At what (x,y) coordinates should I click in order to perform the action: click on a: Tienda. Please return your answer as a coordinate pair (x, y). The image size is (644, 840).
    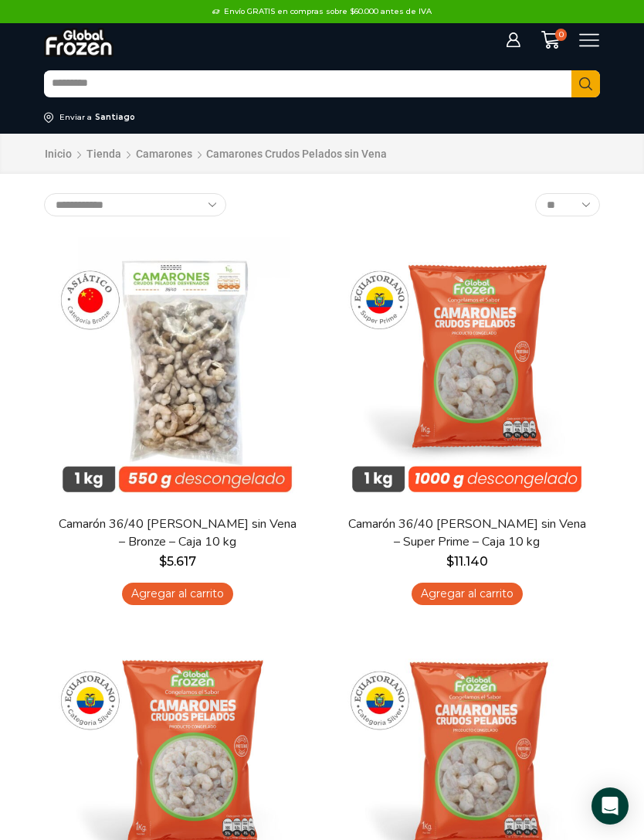
    Looking at the image, I should click on (103, 154).